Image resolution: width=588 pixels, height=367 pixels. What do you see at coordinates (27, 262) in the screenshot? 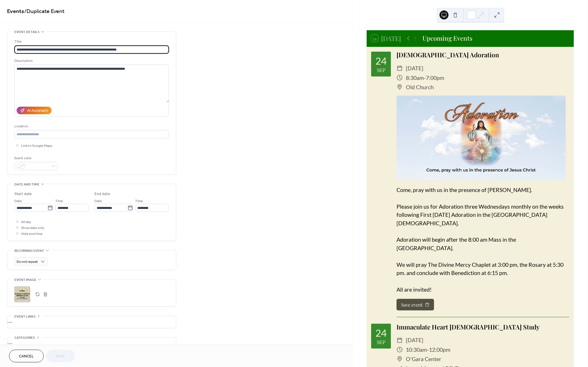
I see `span: Do not repeat` at bounding box center [27, 262].